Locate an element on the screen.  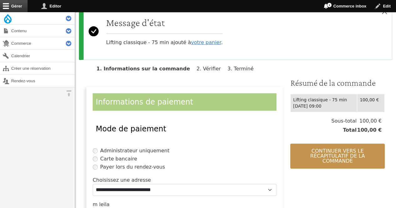
span: Informations de paiement is located at coordinates (144, 102).